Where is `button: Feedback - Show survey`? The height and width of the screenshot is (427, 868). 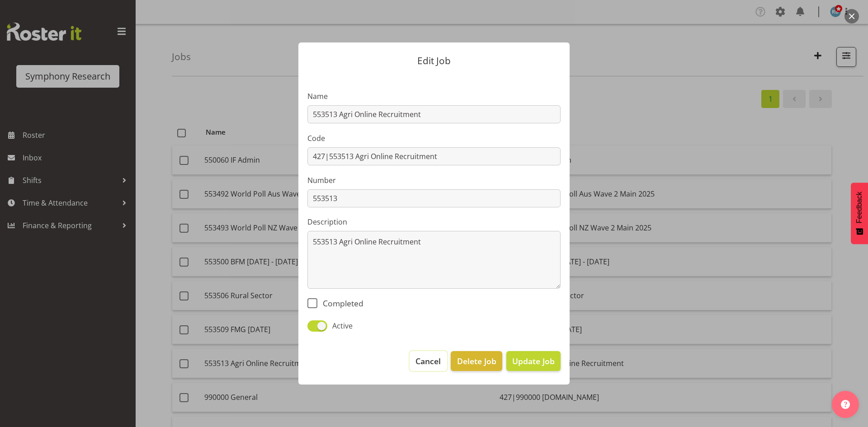
button: Feedback - Show survey is located at coordinates (860, 214).